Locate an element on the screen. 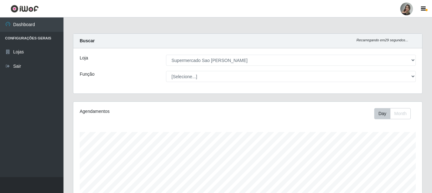 The width and height of the screenshot is (432, 193). button: Month is located at coordinates (401, 113).